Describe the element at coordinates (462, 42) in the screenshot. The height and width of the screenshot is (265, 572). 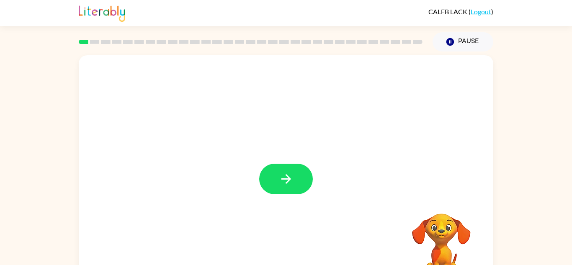
I see `button: Pause` at that location.